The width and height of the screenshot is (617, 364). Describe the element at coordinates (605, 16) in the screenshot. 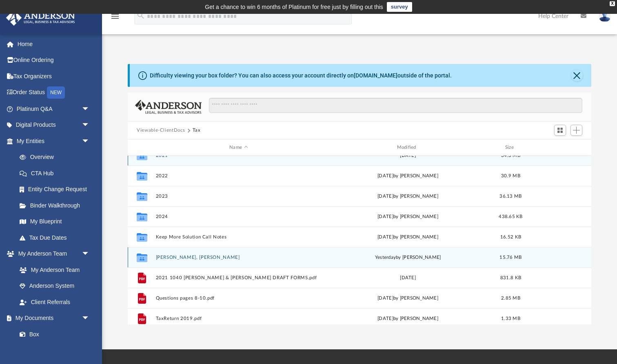

I see `img: User Pic` at that location.